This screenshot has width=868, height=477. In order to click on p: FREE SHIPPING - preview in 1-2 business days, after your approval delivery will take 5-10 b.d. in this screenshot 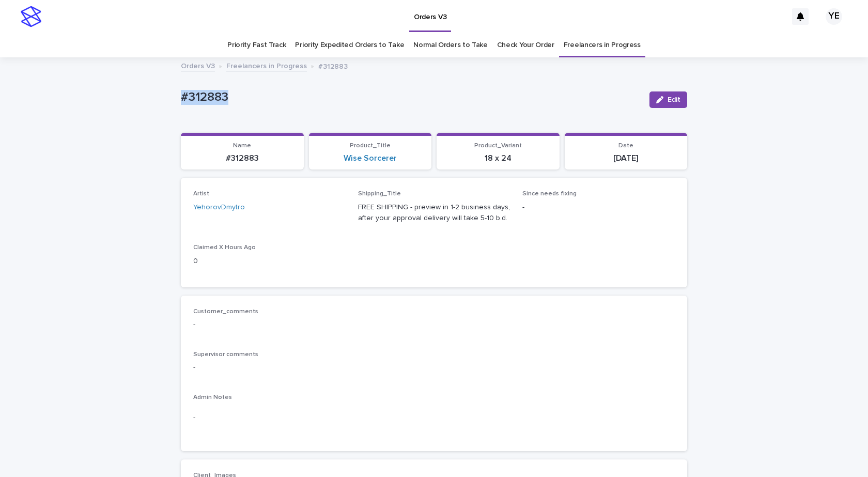, I will do `click(434, 213)`.